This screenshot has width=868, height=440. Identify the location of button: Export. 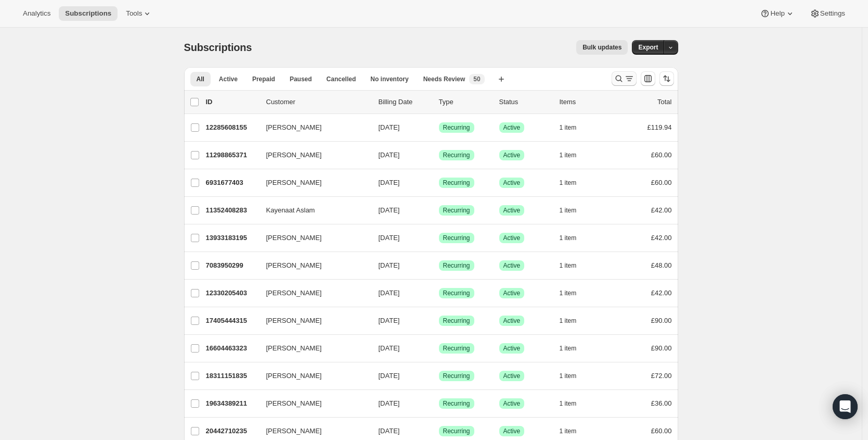
(648, 47).